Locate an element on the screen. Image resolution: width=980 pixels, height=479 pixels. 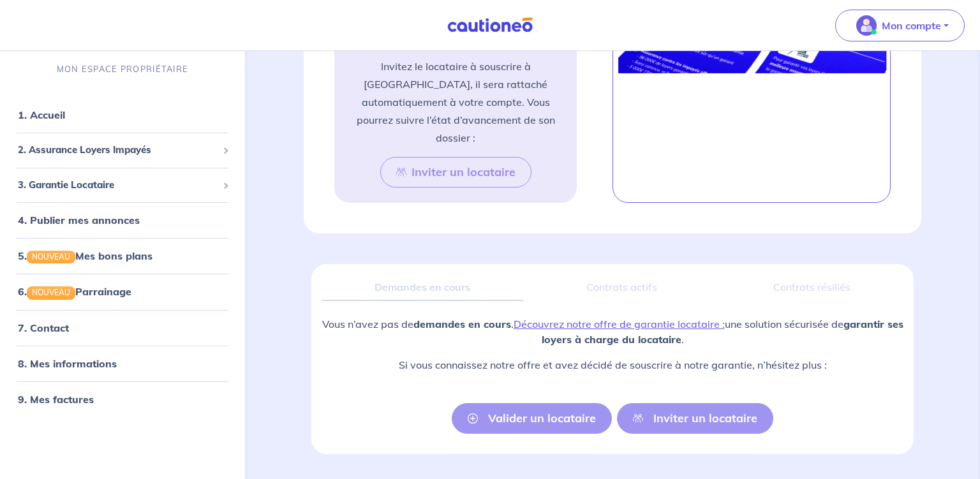
span: 2. Assurance Loyers Impayés is located at coordinates (118, 150).